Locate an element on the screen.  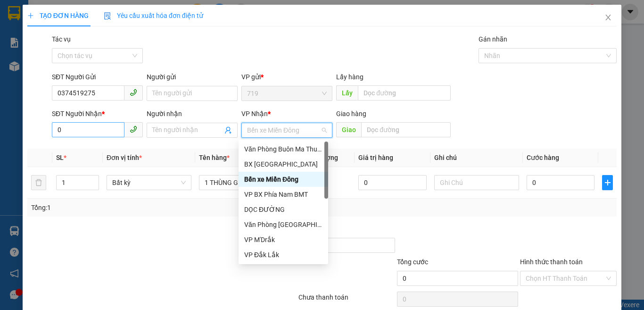
div: 0973154257 is located at coordinates (41, 26).